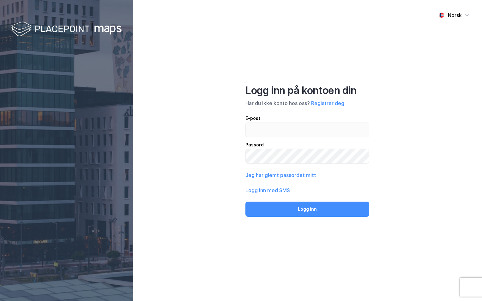 The width and height of the screenshot is (482, 301). I want to click on button: Logg inn med SMS, so click(268, 191).